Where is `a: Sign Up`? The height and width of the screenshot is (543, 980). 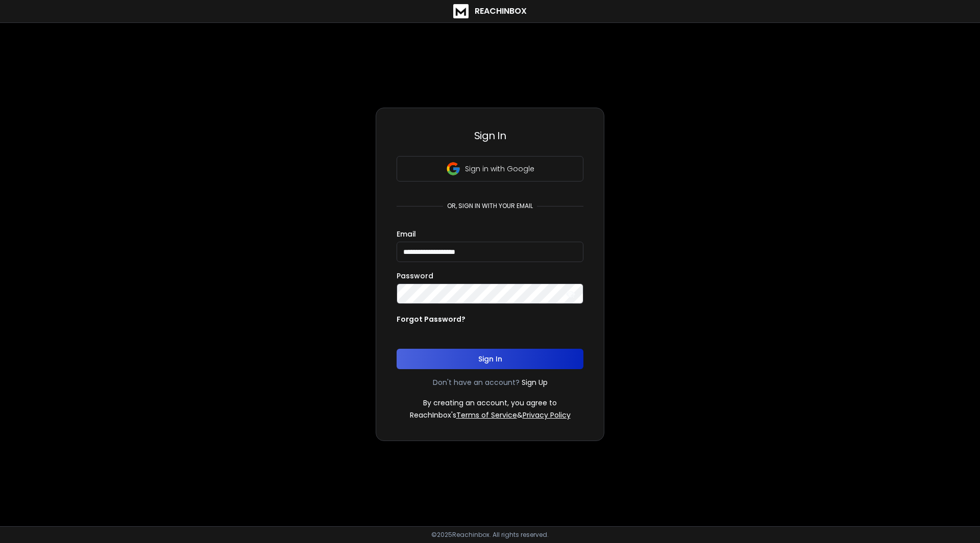 a: Sign Up is located at coordinates (535, 382).